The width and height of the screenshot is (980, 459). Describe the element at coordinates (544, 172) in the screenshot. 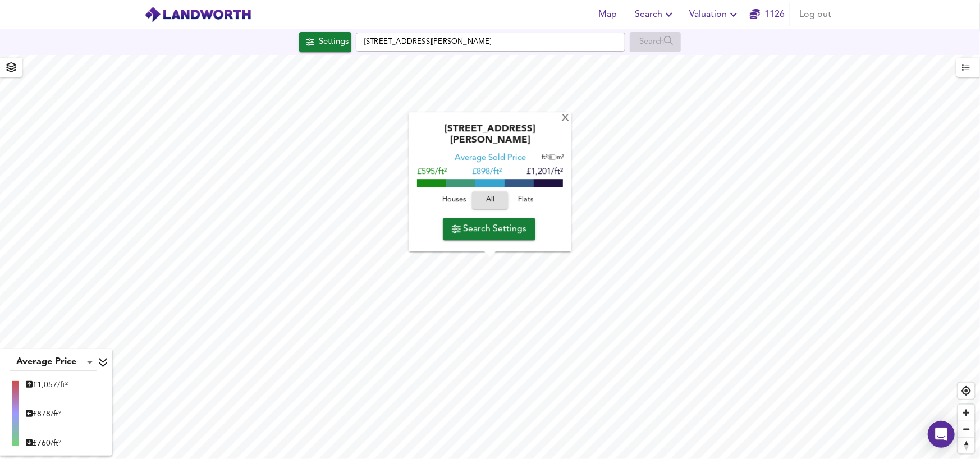

I see `span: £1,201/ft²` at that location.